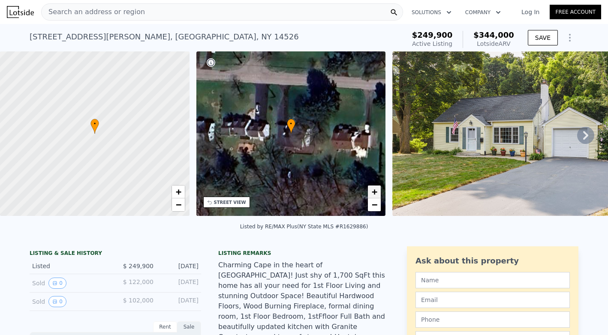 The image size is (608, 335). Describe the element at coordinates (304, 227) in the screenshot. I see `div: Listed by RE/MAX Plus (NY State MLS #R1629886)` at that location.